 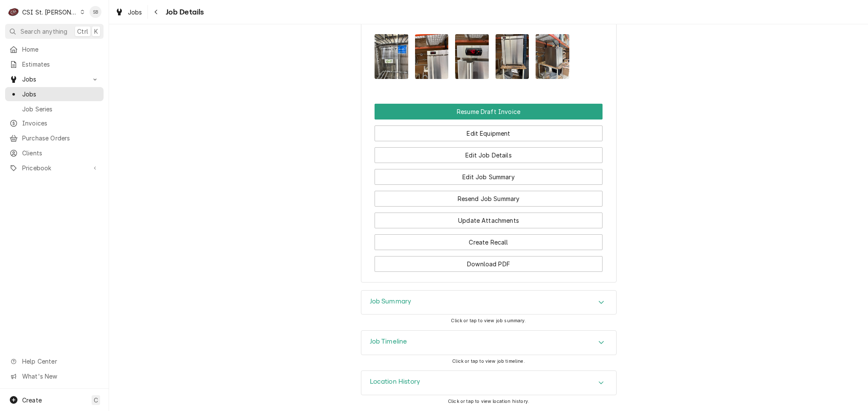 I want to click on a: Go to Pricebook, so click(x=54, y=168).